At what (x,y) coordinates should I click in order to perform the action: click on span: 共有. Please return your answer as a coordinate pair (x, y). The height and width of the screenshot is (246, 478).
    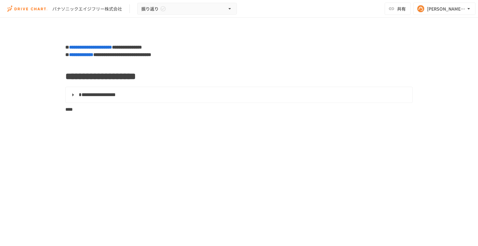
    Looking at the image, I should click on (402, 9).